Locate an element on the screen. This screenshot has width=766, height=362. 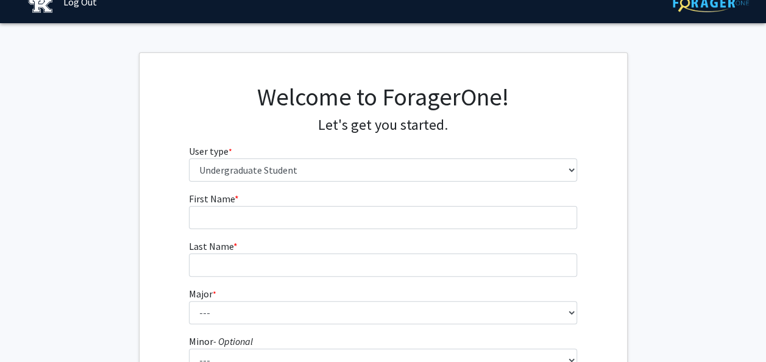
h4: Let's get you started. is located at coordinates (383, 125).